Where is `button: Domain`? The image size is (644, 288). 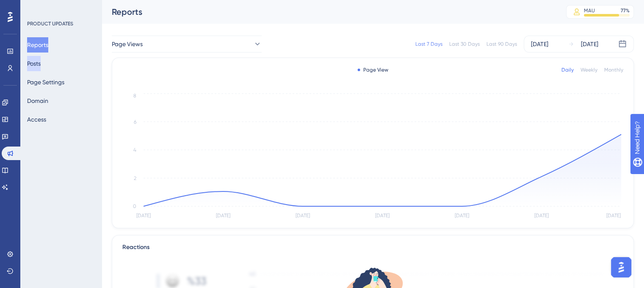 button: Domain is located at coordinates (37, 101).